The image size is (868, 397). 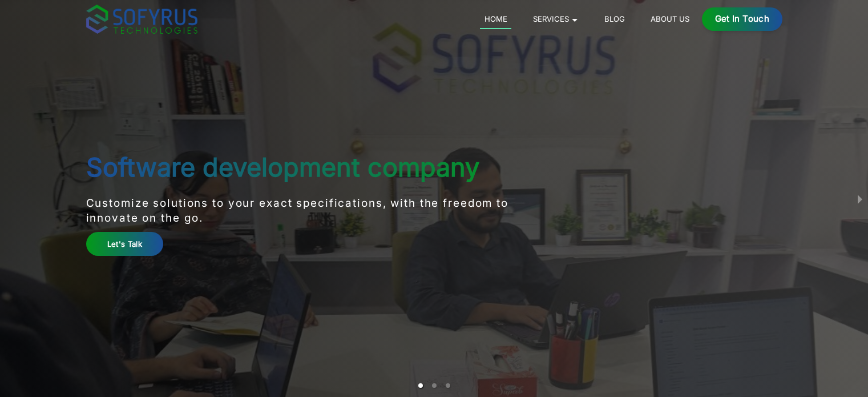 What do you see at coordinates (421, 386) in the screenshot?
I see `li: slide item 1` at bounding box center [421, 386].